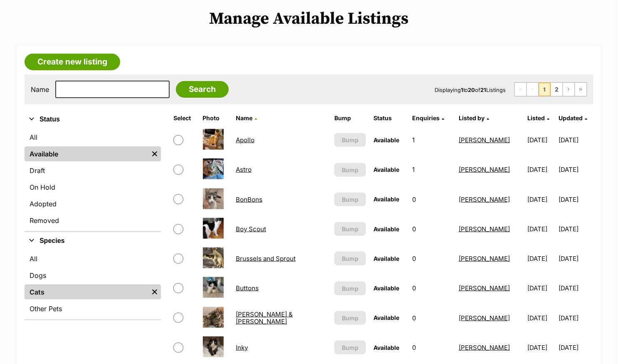  Describe the element at coordinates (573, 118) in the screenshot. I see `a: Updated` at that location.